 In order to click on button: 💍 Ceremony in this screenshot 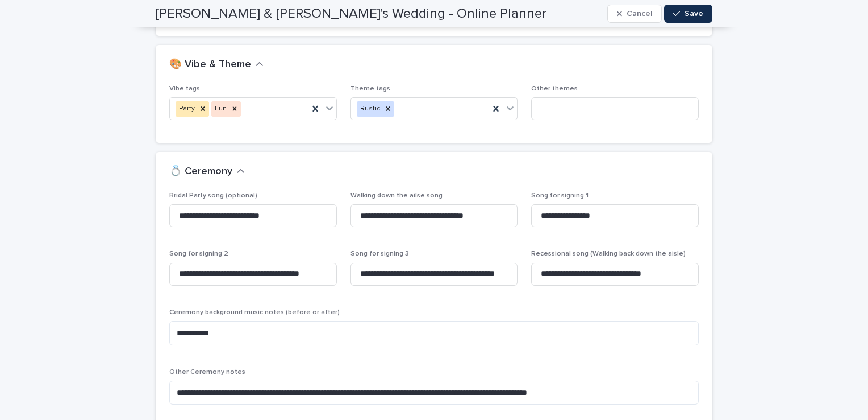, I will do `click(207, 171)`.